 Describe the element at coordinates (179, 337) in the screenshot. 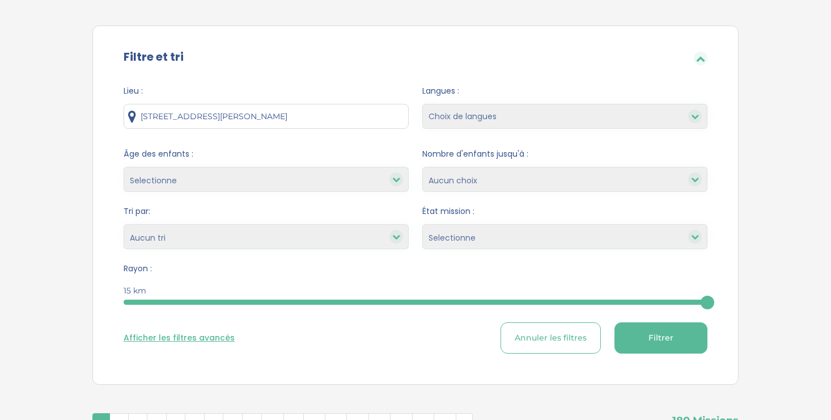

I see `button: Afficher les filtres avancés` at that location.